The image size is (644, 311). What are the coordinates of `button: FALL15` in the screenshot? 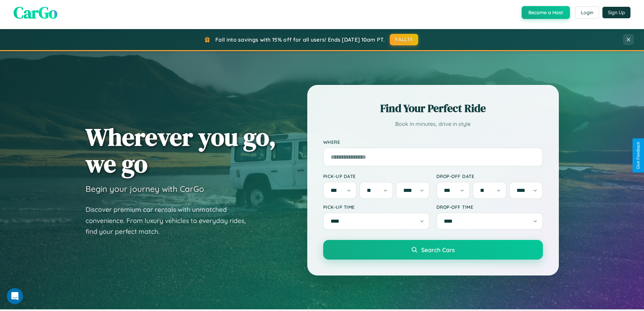 It's located at (404, 39).